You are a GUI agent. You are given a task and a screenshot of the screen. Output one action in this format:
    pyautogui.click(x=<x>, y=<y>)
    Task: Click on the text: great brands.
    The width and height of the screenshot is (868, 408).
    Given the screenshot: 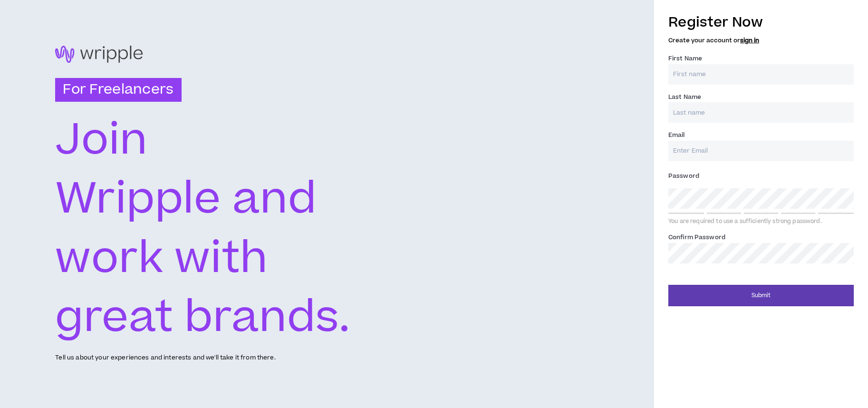 What is the action you would take?
    pyautogui.click(x=202, y=318)
    